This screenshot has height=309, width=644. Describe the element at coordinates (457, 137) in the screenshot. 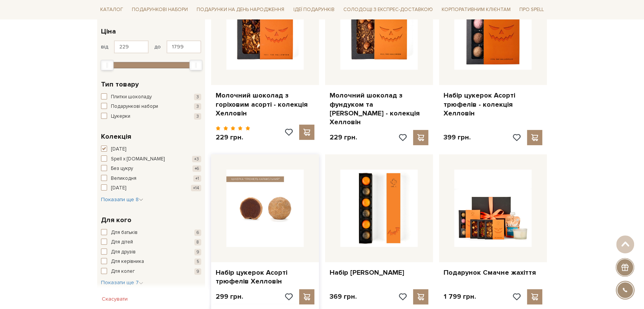

I see `p: 399 грн.` at that location.